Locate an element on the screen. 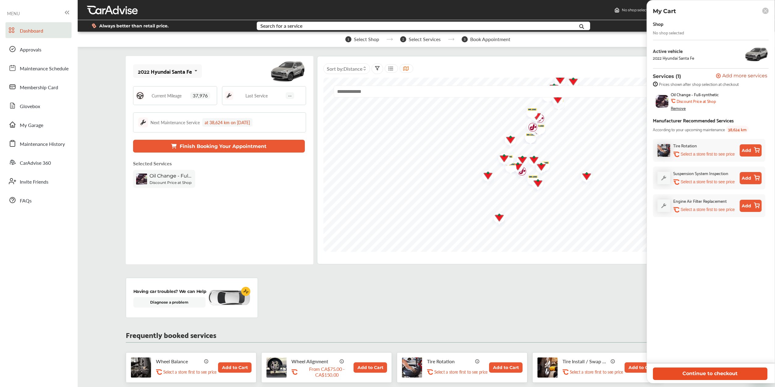 The width and height of the screenshot is (775, 387). img: 14945_st0640_046.png is located at coordinates (756, 54).